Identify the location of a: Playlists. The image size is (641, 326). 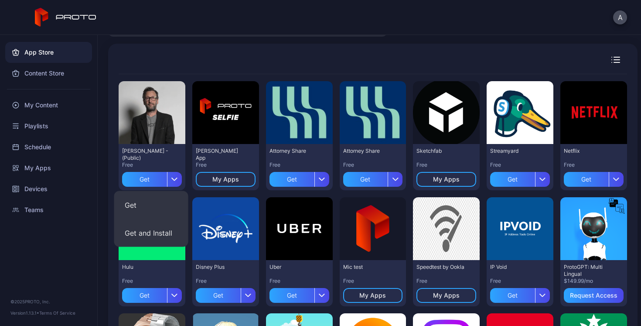
(48, 126).